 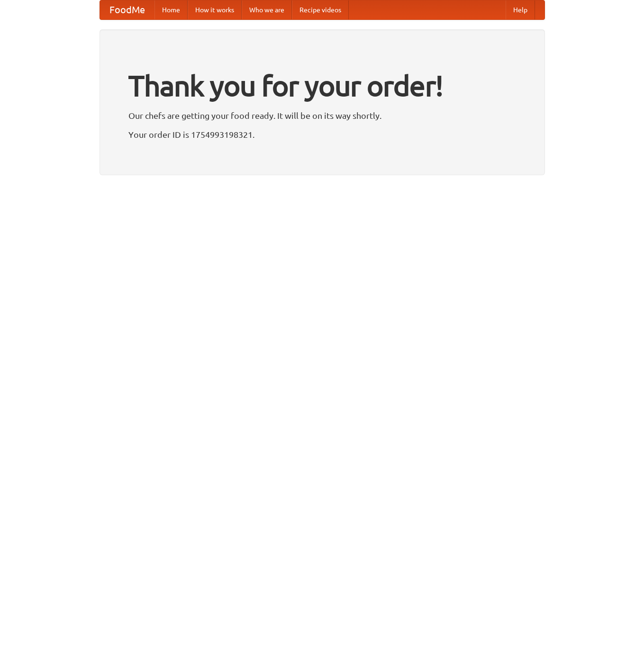 What do you see at coordinates (171, 10) in the screenshot?
I see `a: Home` at bounding box center [171, 10].